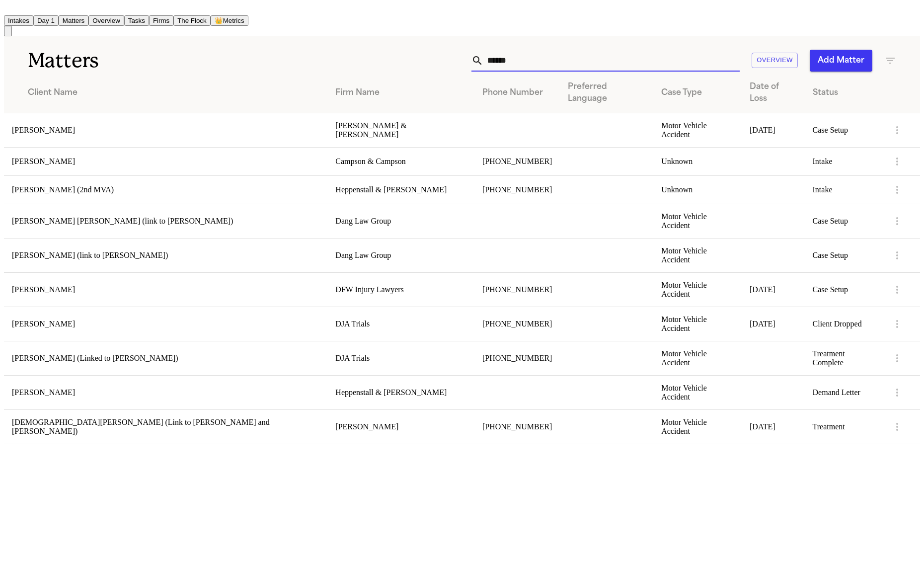 The height and width of the screenshot is (562, 924). Describe the element at coordinates (107, 20) in the screenshot. I see `a: Overview` at that location.